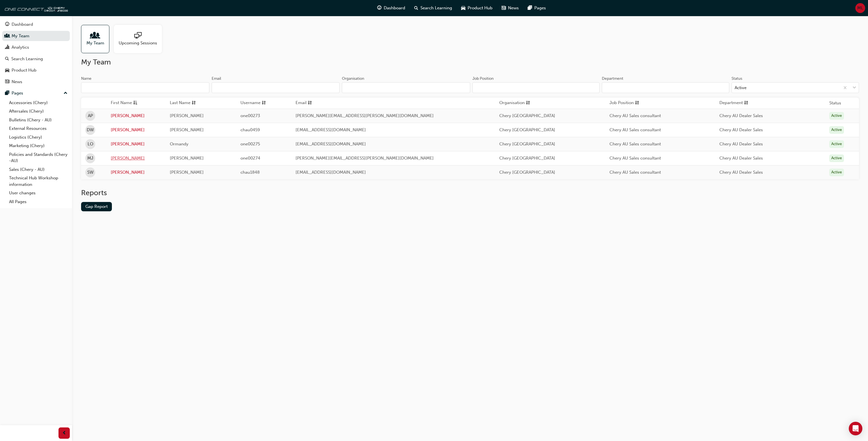 The height and width of the screenshot is (441, 868). I want to click on span: Chery AU Sales consultant, so click(635, 116).